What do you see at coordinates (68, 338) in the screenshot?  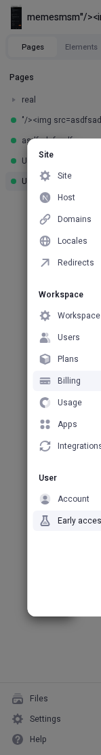 I see `div: Users` at bounding box center [68, 338].